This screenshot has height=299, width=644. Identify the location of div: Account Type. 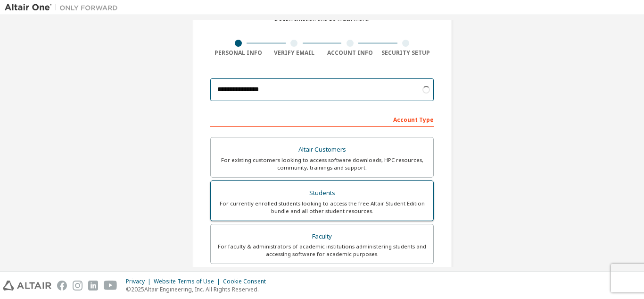
(322, 119).